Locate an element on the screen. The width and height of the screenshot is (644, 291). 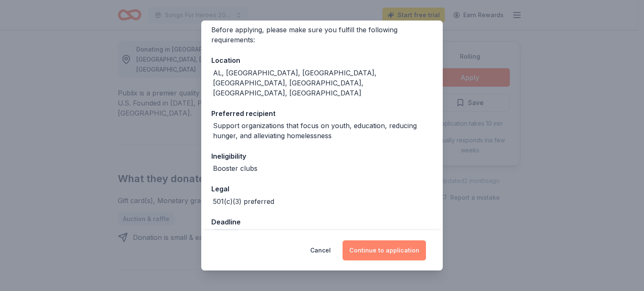
button: Cancel is located at coordinates (320, 250).